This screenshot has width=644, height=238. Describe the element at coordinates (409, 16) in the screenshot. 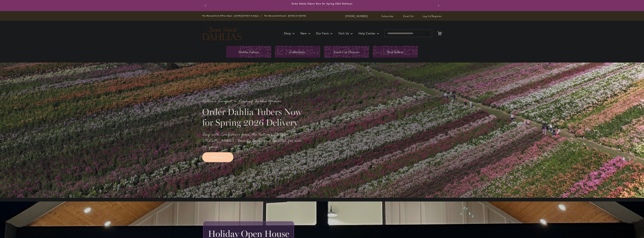

I see `span: Email Us` at that location.